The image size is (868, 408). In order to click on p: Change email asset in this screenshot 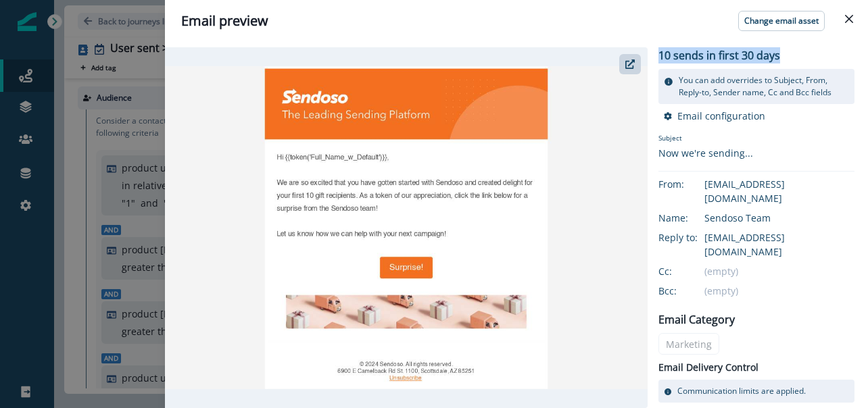, I will do `click(782, 21)`.